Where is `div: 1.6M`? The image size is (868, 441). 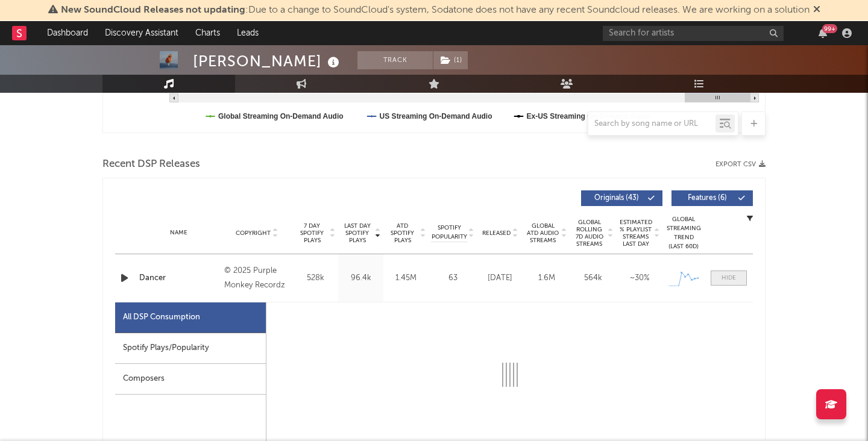
div: 1.6M is located at coordinates (546, 278).